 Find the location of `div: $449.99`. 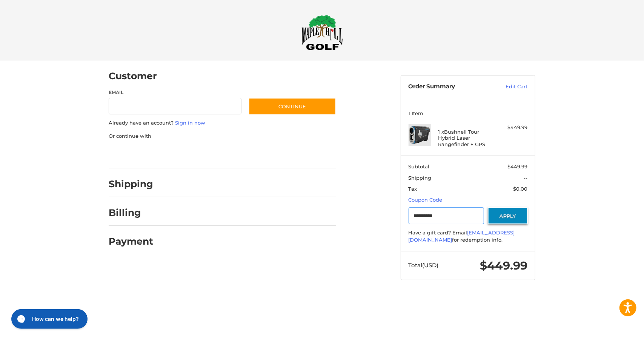

div: $449.99 is located at coordinates (513, 127).